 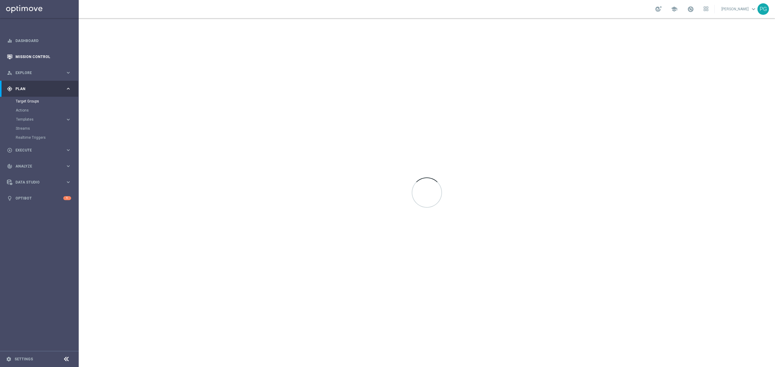 What do you see at coordinates (39, 101) in the screenshot?
I see `a: Target Groups` at bounding box center [39, 101].